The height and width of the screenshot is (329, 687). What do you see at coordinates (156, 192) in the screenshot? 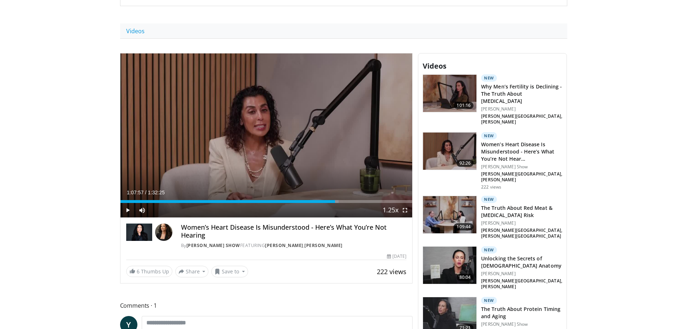
I see `span: 1:32:25` at bounding box center [156, 192].